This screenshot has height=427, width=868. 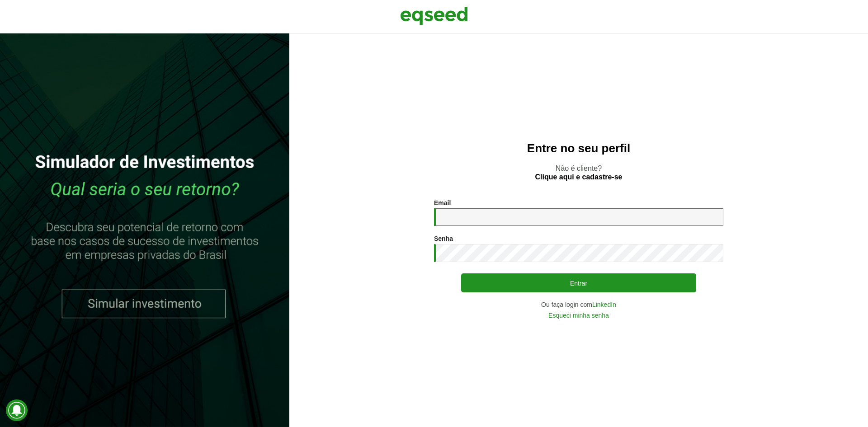 I want to click on label: Email, so click(x=442, y=203).